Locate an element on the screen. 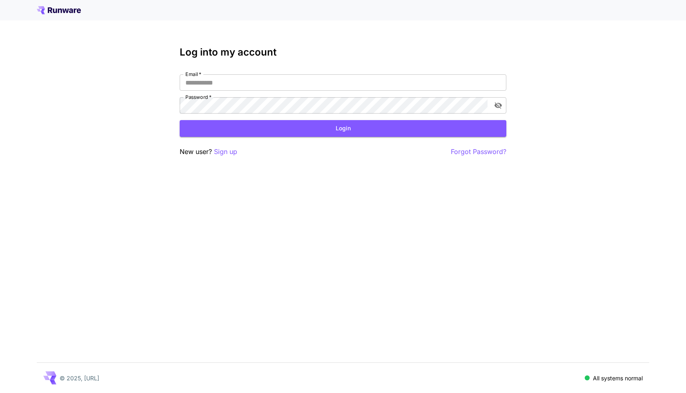  label: Email is located at coordinates (193, 74).